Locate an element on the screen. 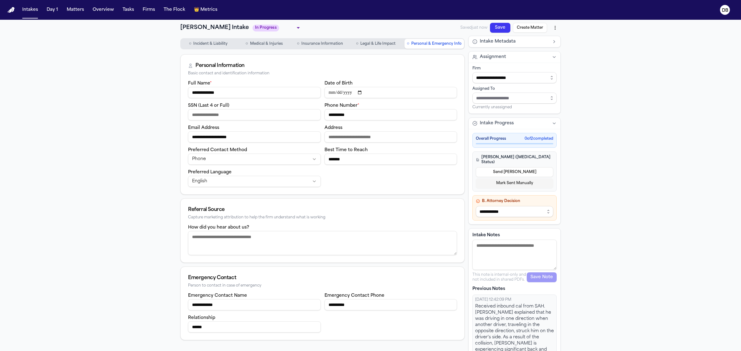  span: Incident & Liability is located at coordinates (210, 44).